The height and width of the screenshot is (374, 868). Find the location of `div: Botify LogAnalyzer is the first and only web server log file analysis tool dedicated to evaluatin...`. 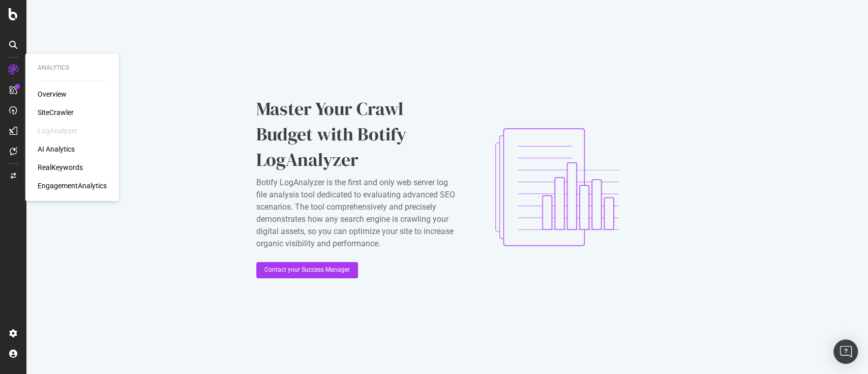

div: Botify LogAnalyzer is the first and only web server log file analysis tool dedicated to evaluatin... is located at coordinates (358, 213).